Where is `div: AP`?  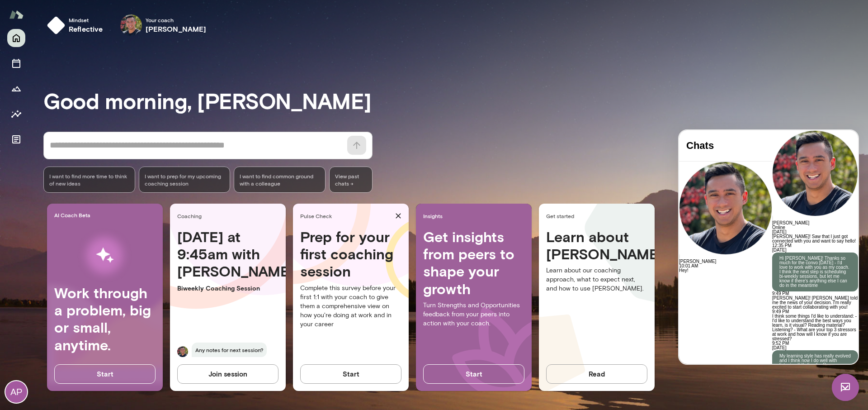 div: AP is located at coordinates (17, 392).